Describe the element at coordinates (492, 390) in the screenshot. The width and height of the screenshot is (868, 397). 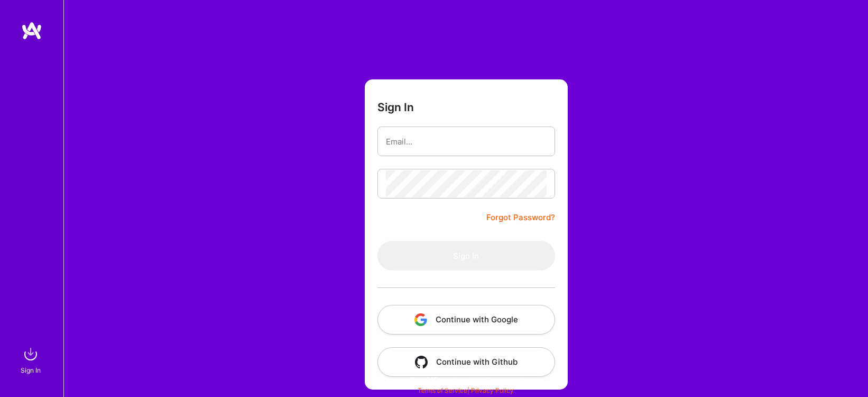
I see `a: Privacy Policy` at that location.